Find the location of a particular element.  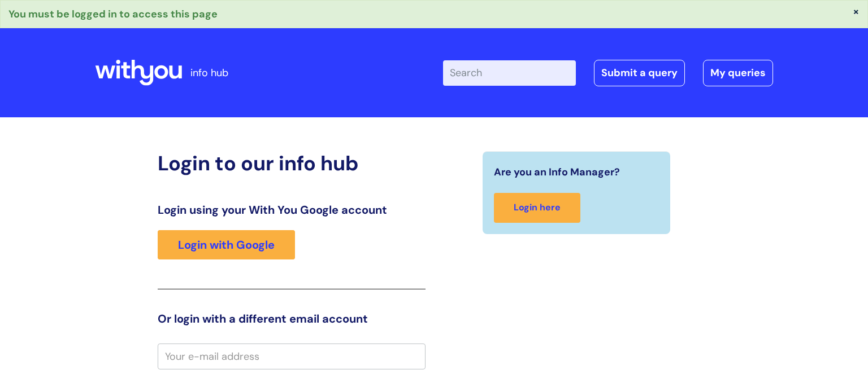

input: Search is located at coordinates (509, 73).